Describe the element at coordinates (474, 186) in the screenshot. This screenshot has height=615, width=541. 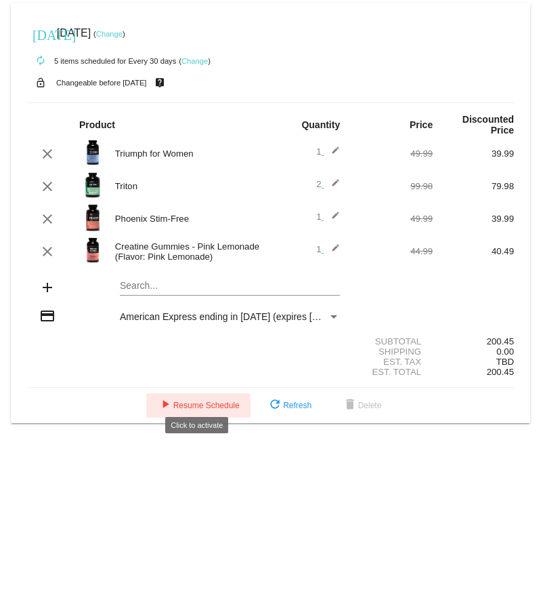
I see `div: 79.98` at that location.